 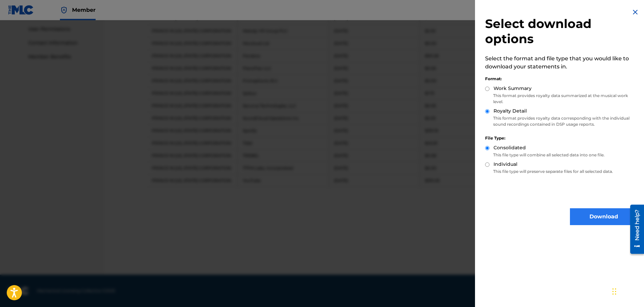 I want to click on div: Open Resource Center, so click(x=12, y=27).